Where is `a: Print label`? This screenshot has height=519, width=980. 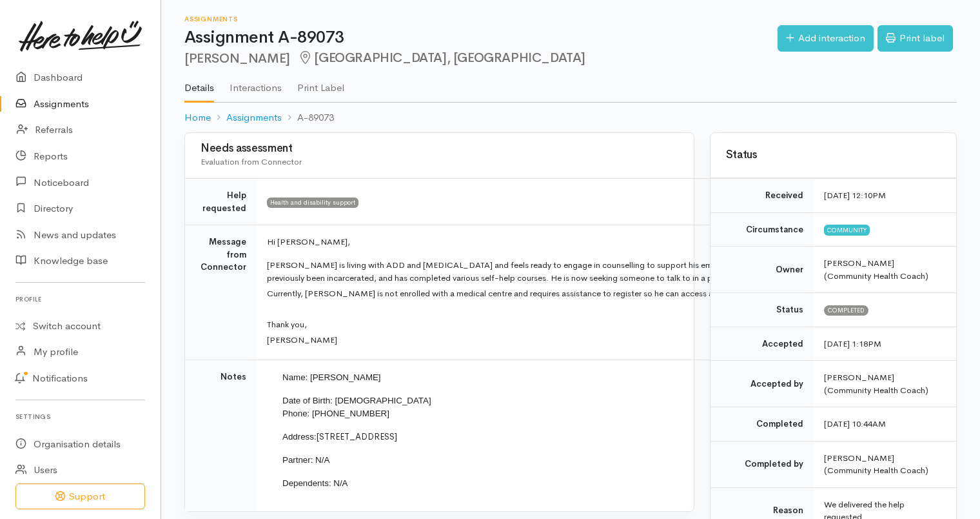 a: Print label is located at coordinates (915, 38).